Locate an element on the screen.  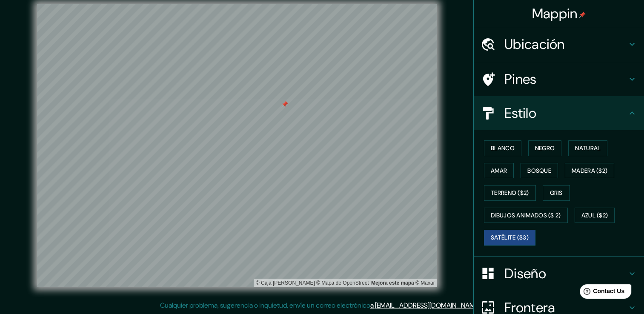
div: Pines is located at coordinates (559, 79).